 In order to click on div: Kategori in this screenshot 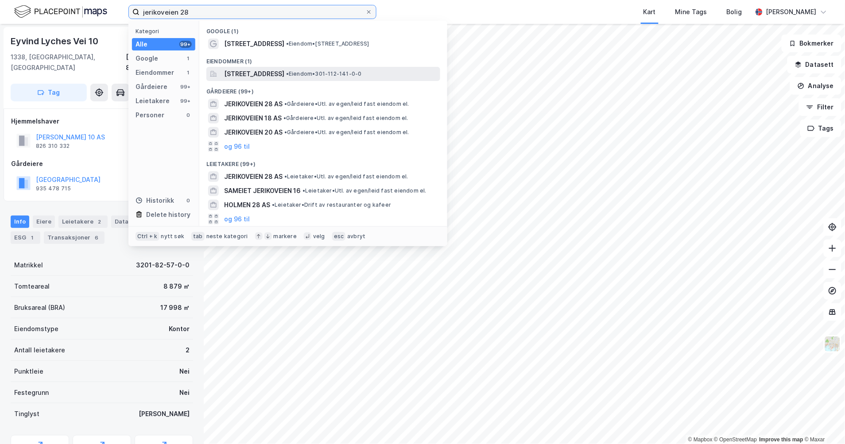, I will do `click(165, 31)`.